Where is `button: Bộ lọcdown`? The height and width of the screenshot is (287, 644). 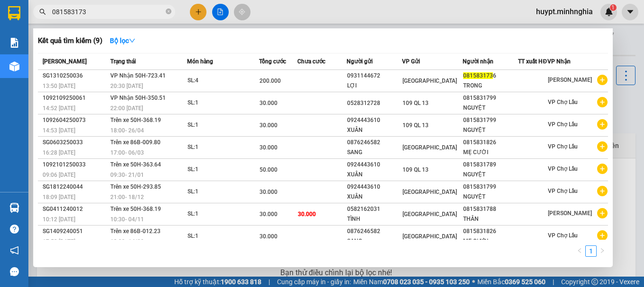
button: Bộ lọcdown is located at coordinates (122, 41).